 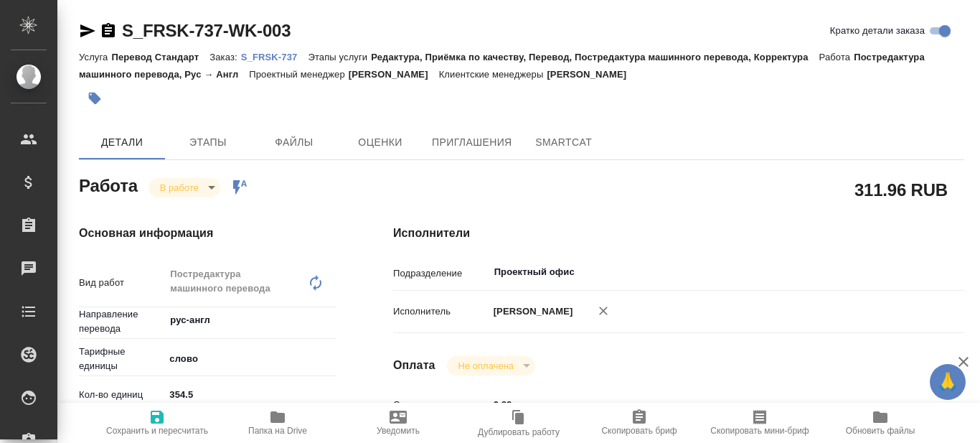 What do you see at coordinates (380, 142) in the screenshot?
I see `span: Оценки` at bounding box center [380, 142].